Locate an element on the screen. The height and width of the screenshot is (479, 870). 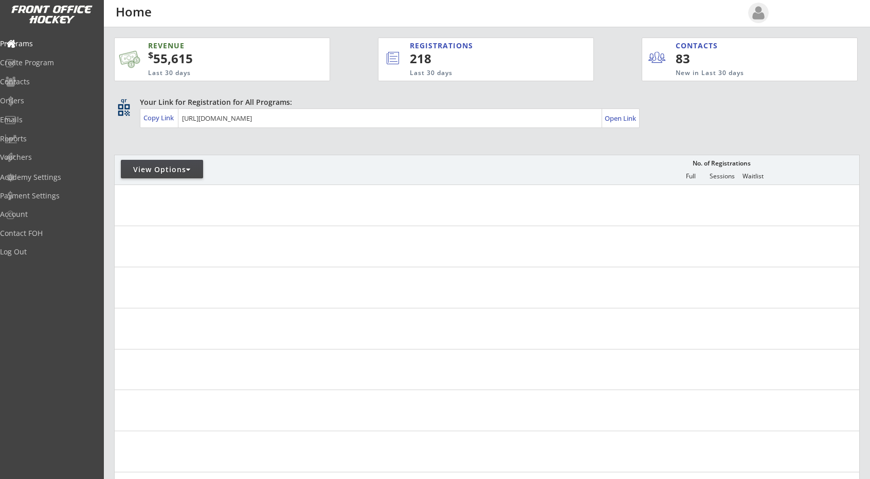
a: Open Link is located at coordinates (621, 118).